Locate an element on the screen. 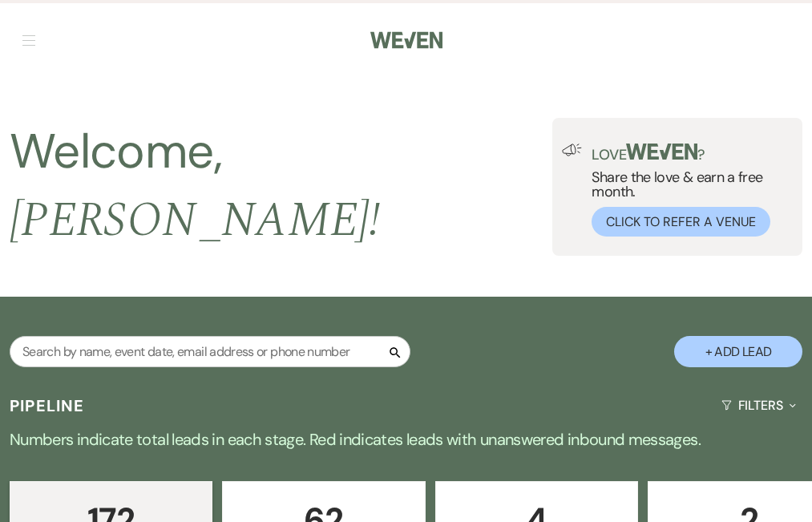 The width and height of the screenshot is (812, 522). h2: Welcome, is located at coordinates (281, 186).